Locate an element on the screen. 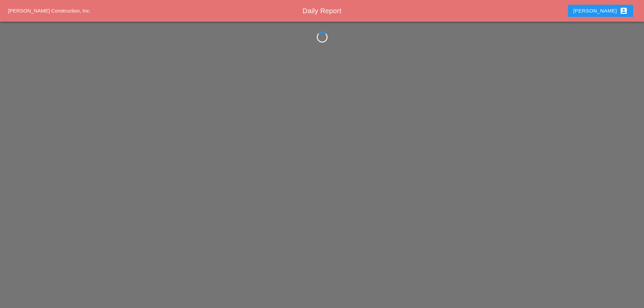  span: Daily Report is located at coordinates (322, 11).